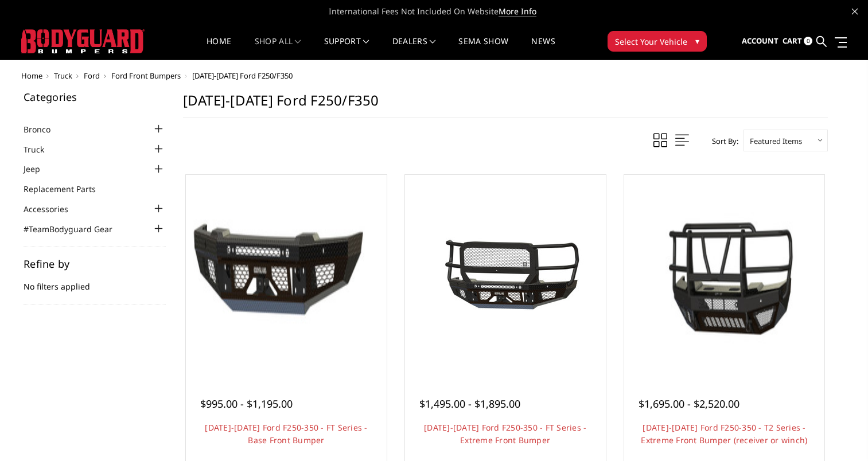  What do you see at coordinates (760, 41) in the screenshot?
I see `a: Account` at bounding box center [760, 41].